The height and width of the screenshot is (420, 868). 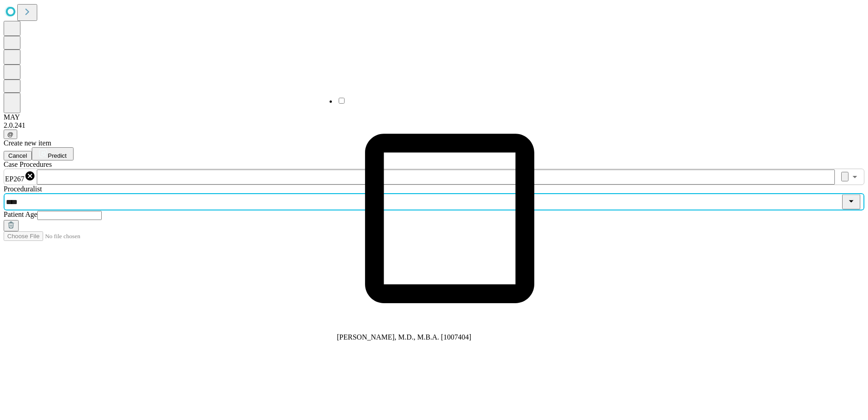 I want to click on span: Create new item, so click(x=27, y=143).